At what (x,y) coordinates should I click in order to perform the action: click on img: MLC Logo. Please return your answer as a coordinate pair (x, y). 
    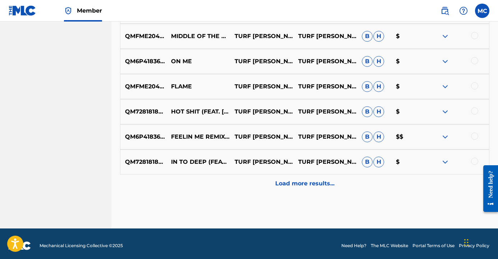
    Looking at the image, I should click on (22, 10).